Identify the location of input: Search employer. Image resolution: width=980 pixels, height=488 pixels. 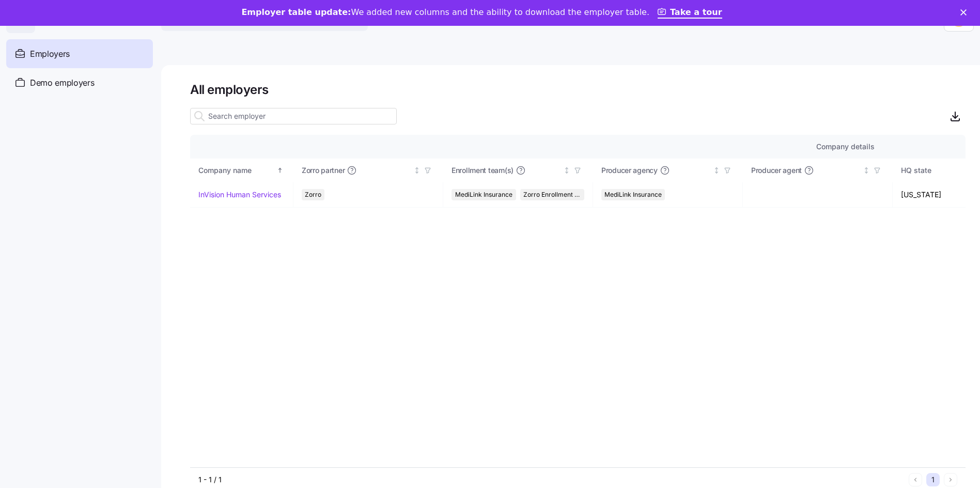
(294, 116).